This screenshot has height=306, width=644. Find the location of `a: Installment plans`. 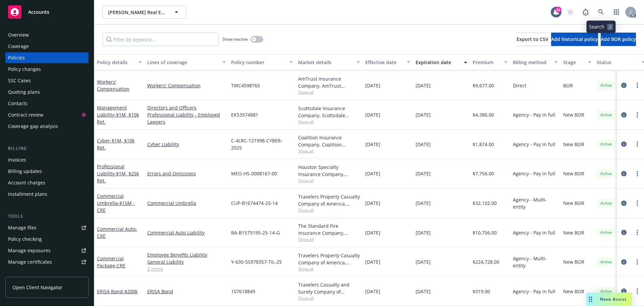

a: Installment plans is located at coordinates (47, 194).